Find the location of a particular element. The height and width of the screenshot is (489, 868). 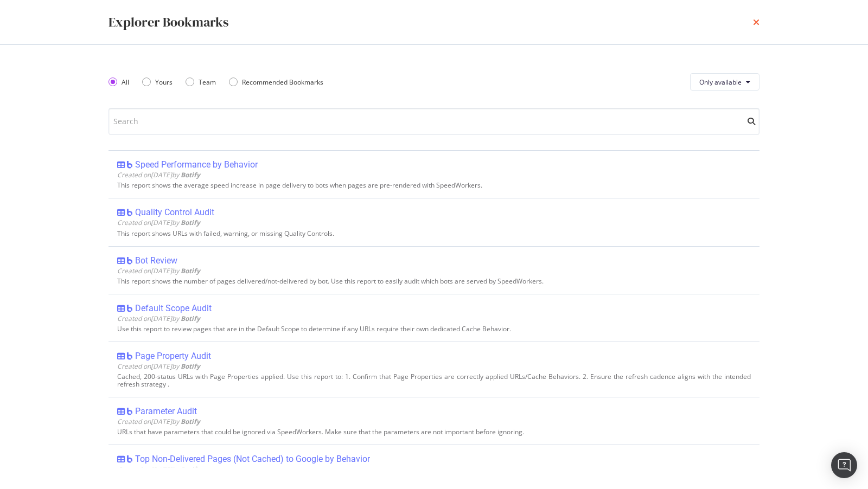

div: Speed Performance by Behavior is located at coordinates (196, 165).